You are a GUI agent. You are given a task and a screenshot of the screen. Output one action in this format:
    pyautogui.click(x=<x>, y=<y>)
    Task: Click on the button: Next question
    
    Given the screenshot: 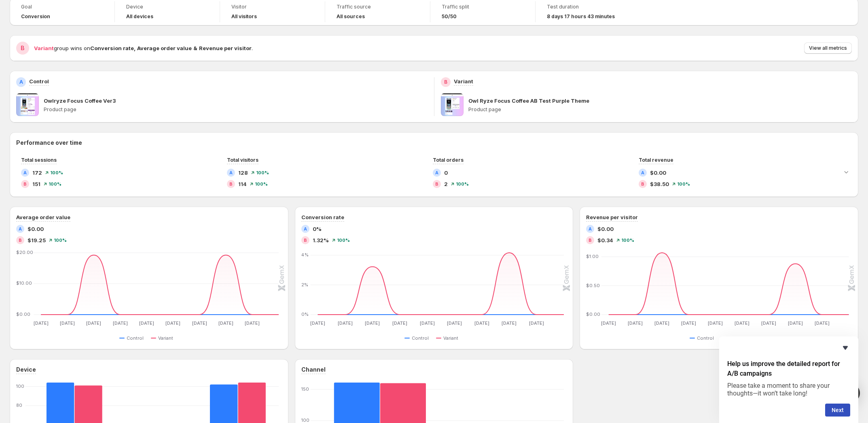 What is the action you would take?
    pyautogui.click(x=837, y=410)
    